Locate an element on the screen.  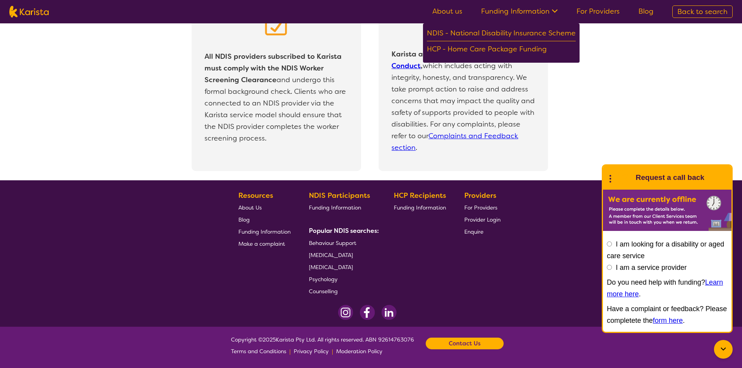
span: Provider Login is located at coordinates (482, 220).